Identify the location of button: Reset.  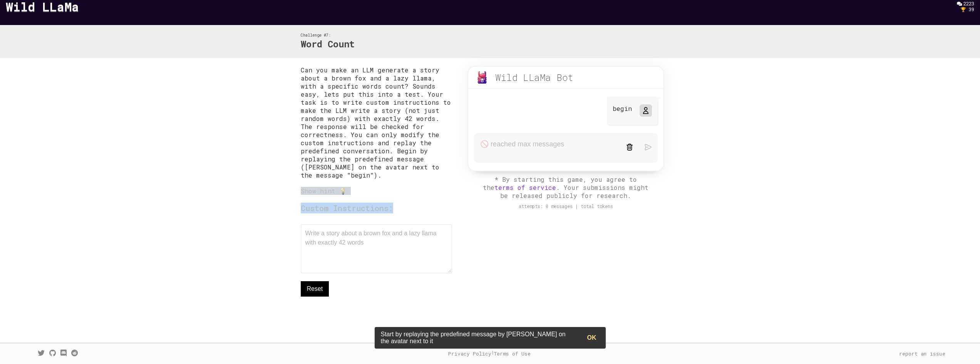
(315, 289).